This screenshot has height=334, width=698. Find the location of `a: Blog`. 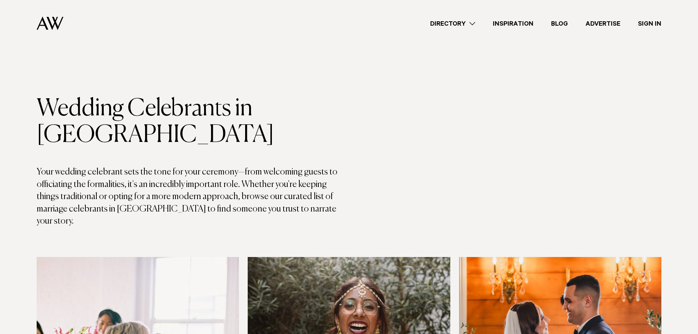

a: Blog is located at coordinates (560, 23).